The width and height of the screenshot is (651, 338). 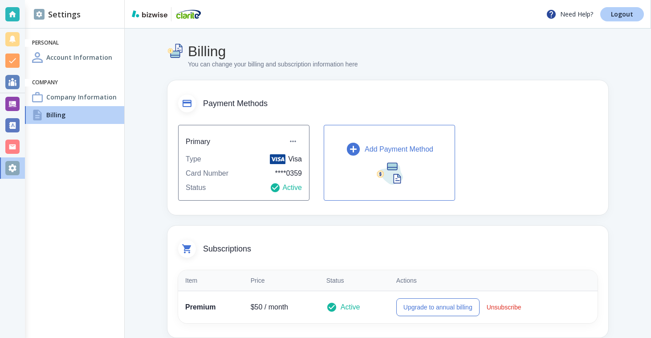 I want to click on img: Billing, so click(x=176, y=51).